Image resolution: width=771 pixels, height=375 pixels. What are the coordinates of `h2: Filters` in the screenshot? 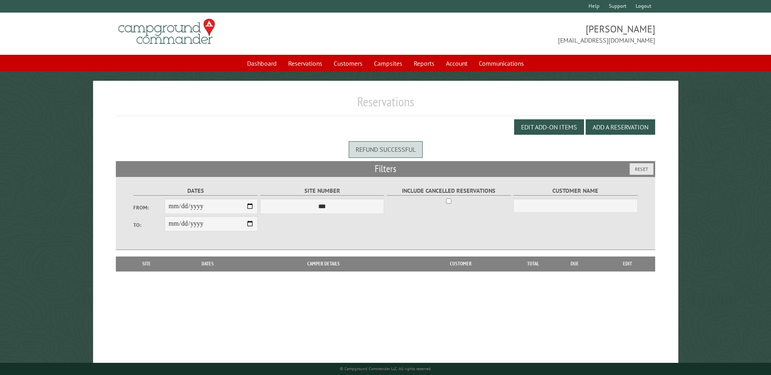 It's located at (385, 169).